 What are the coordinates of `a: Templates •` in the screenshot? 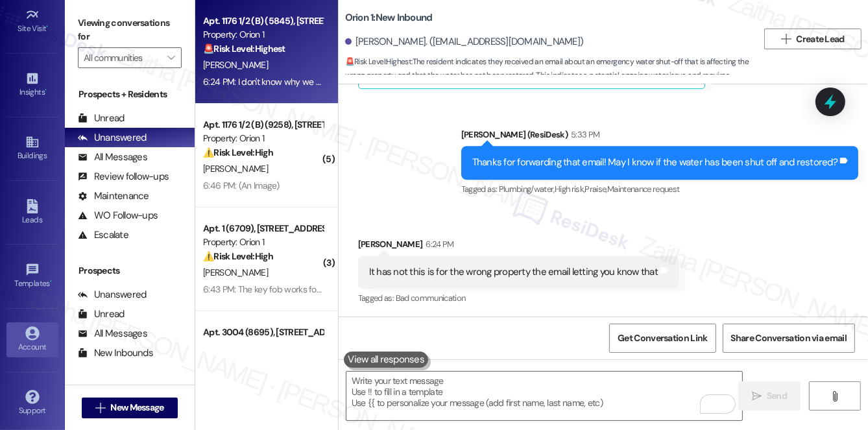 It's located at (32, 276).